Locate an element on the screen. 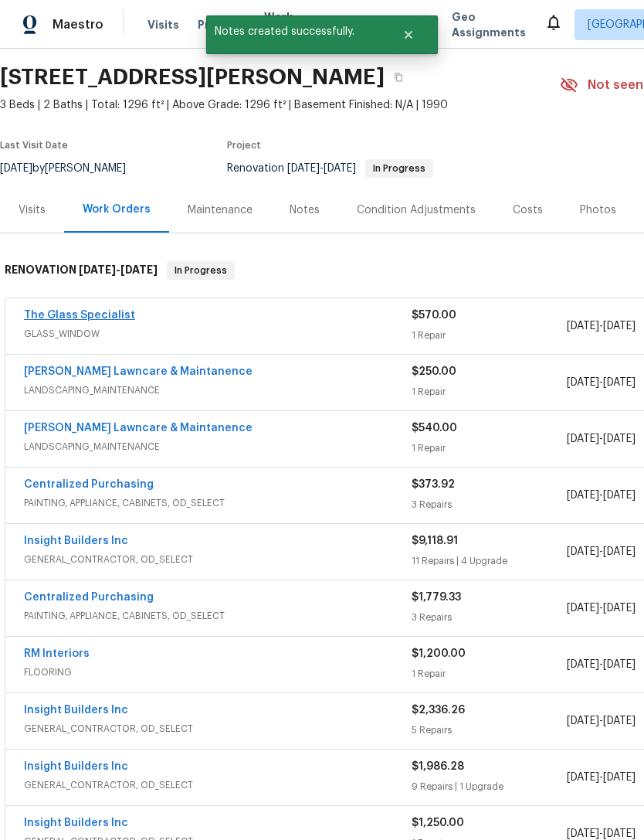 The image size is (644, 840). span: $540.00 is located at coordinates (434, 428).